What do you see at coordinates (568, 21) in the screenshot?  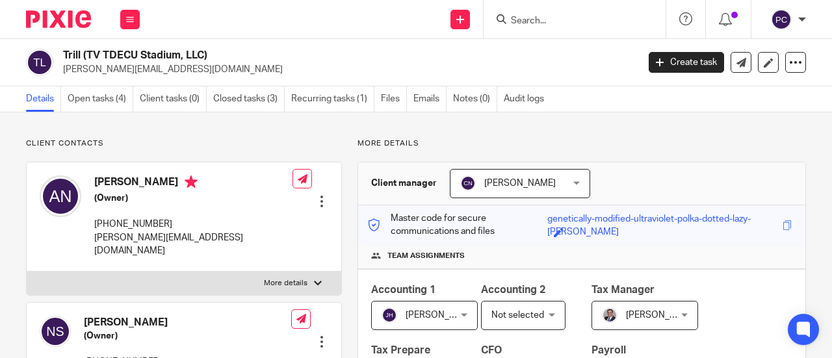 I see `input: Search` at bounding box center [568, 21].